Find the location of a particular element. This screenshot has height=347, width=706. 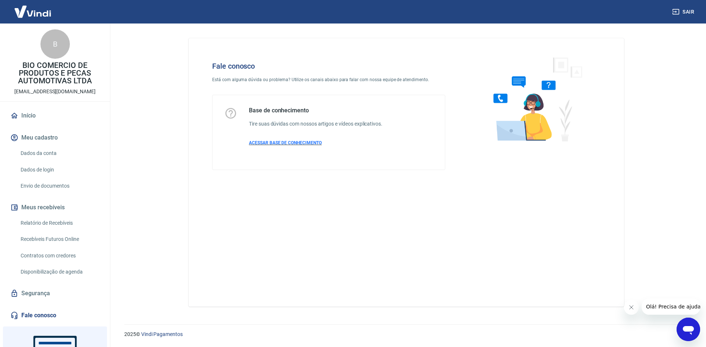

a: Contratos com credores is located at coordinates (59, 256).